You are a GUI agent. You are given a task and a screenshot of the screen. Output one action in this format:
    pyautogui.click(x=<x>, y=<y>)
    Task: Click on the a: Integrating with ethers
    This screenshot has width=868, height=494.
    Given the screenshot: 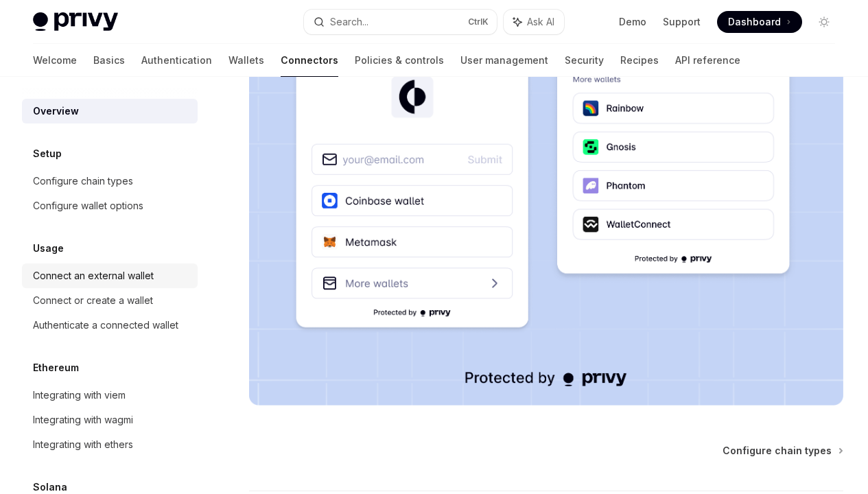 What is the action you would take?
    pyautogui.click(x=109, y=445)
    